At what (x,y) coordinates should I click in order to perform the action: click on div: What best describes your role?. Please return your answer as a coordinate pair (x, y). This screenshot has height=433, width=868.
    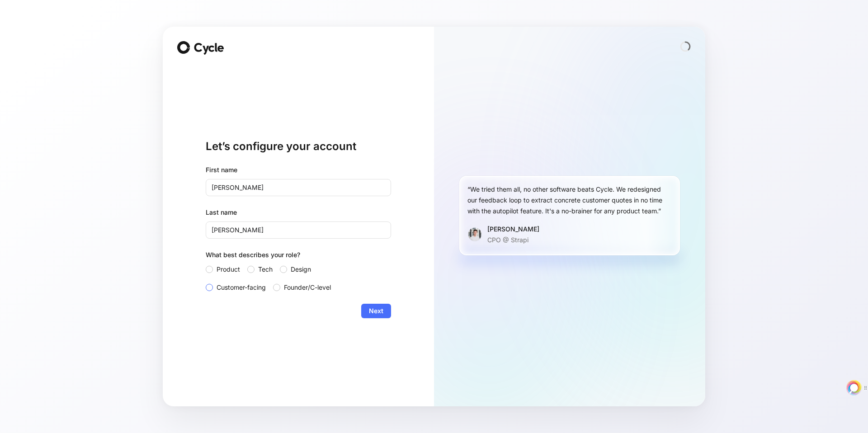
    Looking at the image, I should click on (298, 257).